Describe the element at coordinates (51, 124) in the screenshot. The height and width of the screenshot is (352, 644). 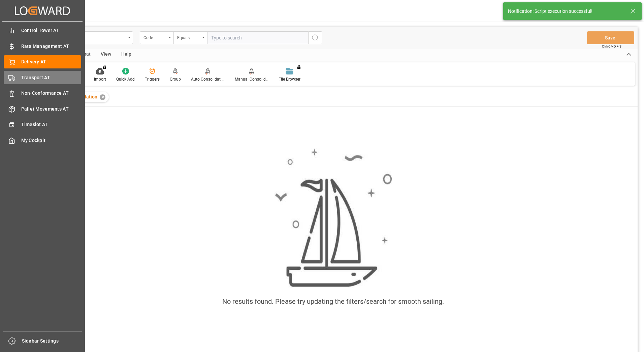
I see `span: Timeslot AT` at that location.